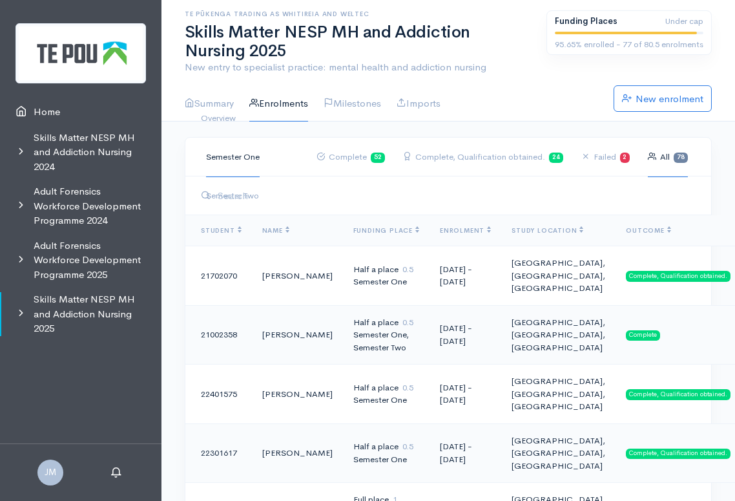 The width and height of the screenshot is (735, 501). What do you see at coordinates (483, 157) in the screenshot?
I see `a: Complete, Qualification obtained.24` at bounding box center [483, 157].